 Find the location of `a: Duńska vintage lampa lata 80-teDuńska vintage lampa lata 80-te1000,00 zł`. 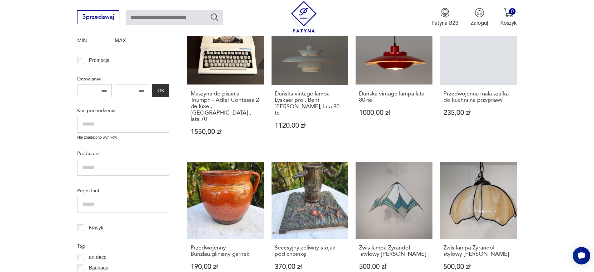

a: Duńska vintage lampa lata 80-teDuńska vintage lampa lata 80-te1000,00 zł is located at coordinates (394, 79).